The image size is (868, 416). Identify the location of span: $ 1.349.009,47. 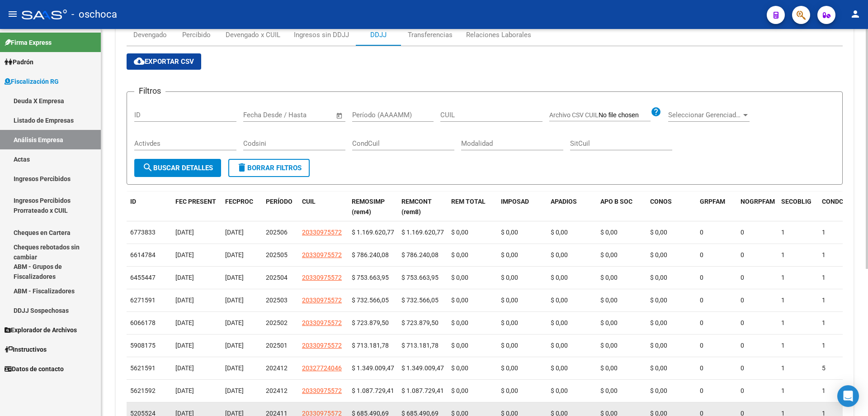
(373, 368).